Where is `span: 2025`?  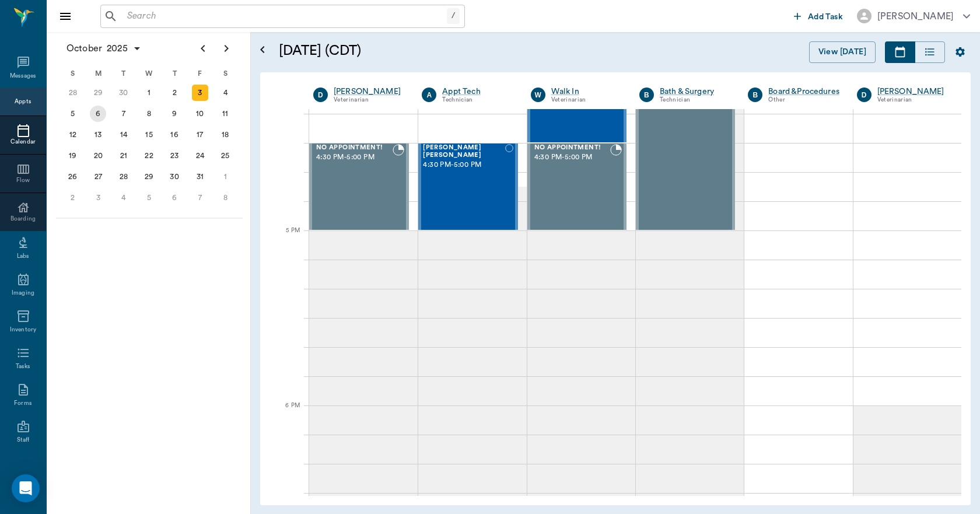
span: 2025 is located at coordinates (117, 48).